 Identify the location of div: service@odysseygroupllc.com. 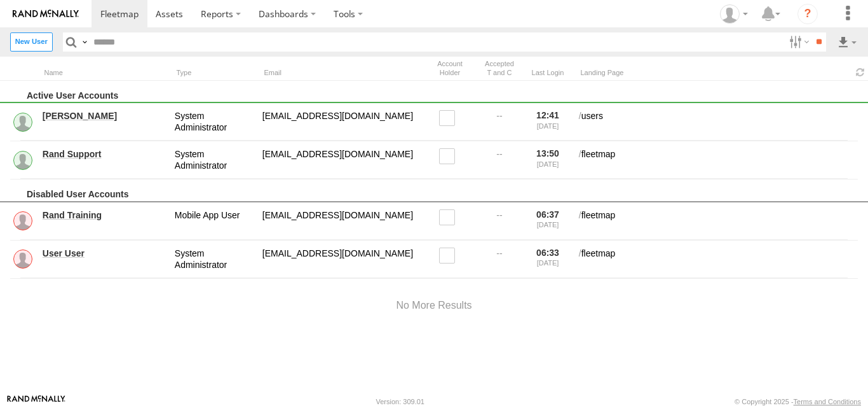
(340, 122).